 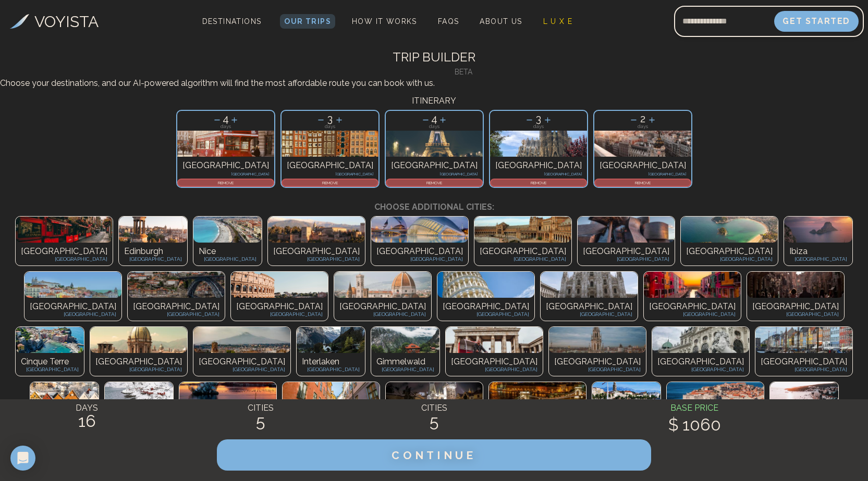 What do you see at coordinates (50, 362) in the screenshot?
I see `p: Cinque Terre` at bounding box center [50, 362].